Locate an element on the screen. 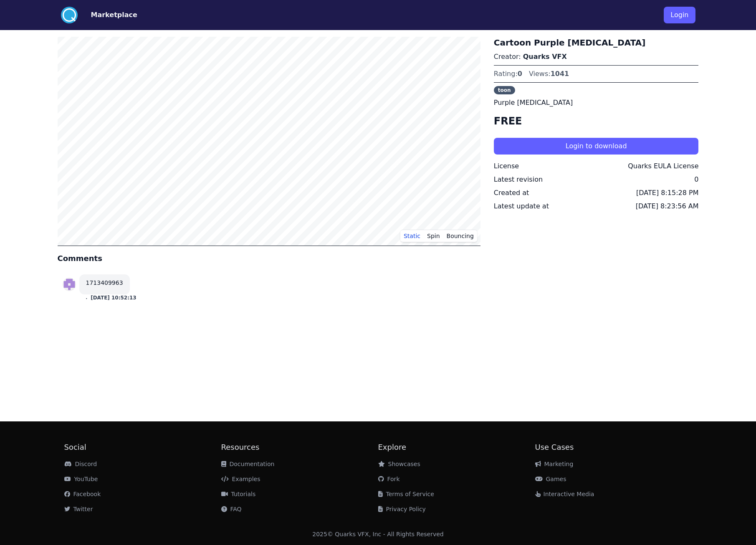 This screenshot has height=545, width=756. button: Login to download is located at coordinates (596, 146).